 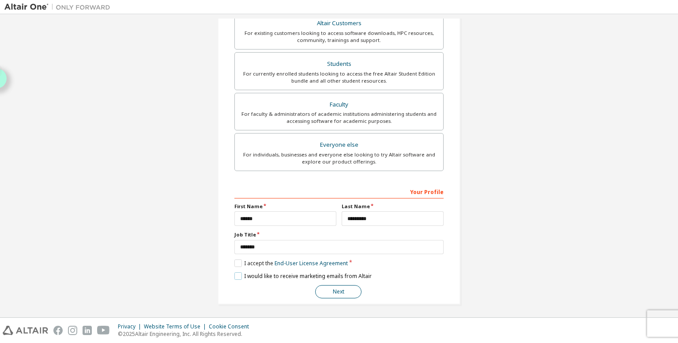 I want to click on img: facebook.svg, so click(x=58, y=330).